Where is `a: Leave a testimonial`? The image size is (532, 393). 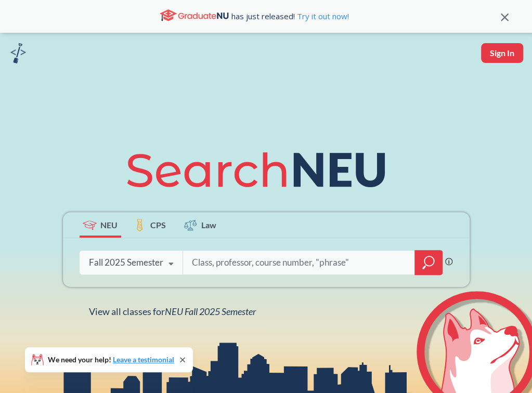
a: Leave a testimonial is located at coordinates (144, 359).